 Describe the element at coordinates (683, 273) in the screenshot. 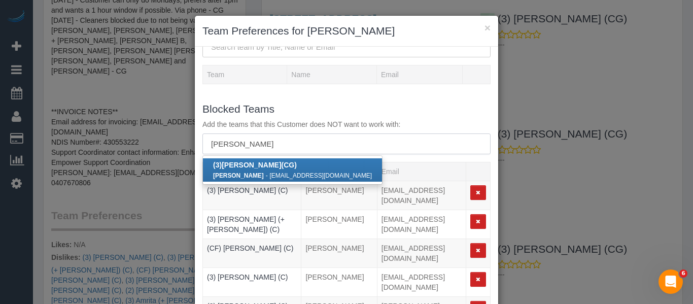

I see `span: 6` at that location.